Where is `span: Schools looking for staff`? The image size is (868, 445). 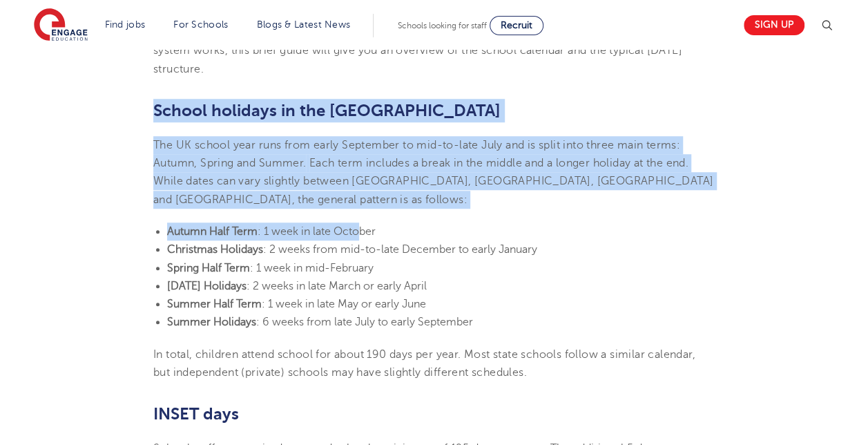 span: Schools looking for staff is located at coordinates (442, 26).